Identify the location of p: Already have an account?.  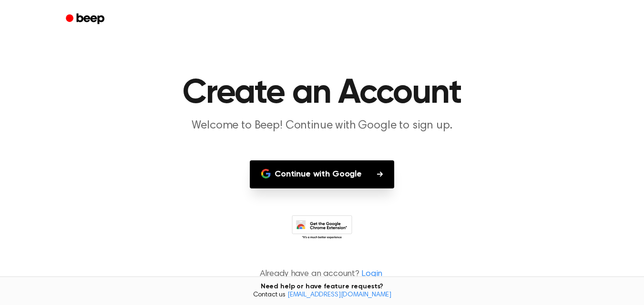
(322, 274).